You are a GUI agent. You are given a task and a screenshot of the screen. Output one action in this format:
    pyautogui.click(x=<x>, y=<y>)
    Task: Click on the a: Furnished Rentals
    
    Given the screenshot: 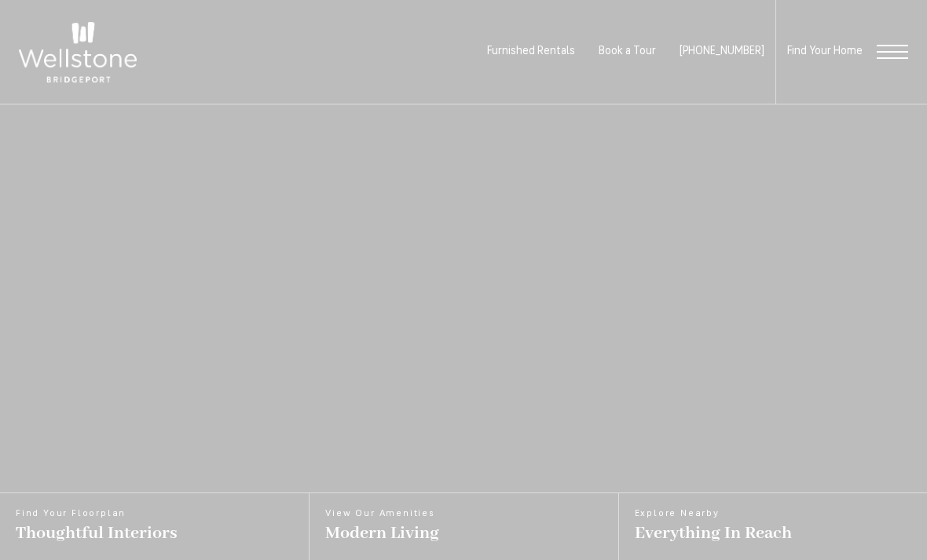 What is the action you would take?
    pyautogui.click(x=531, y=51)
    